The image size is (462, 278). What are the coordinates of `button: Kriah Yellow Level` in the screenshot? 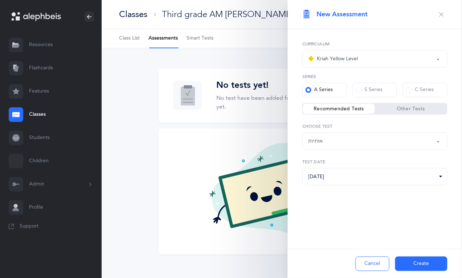 It's located at (375, 59).